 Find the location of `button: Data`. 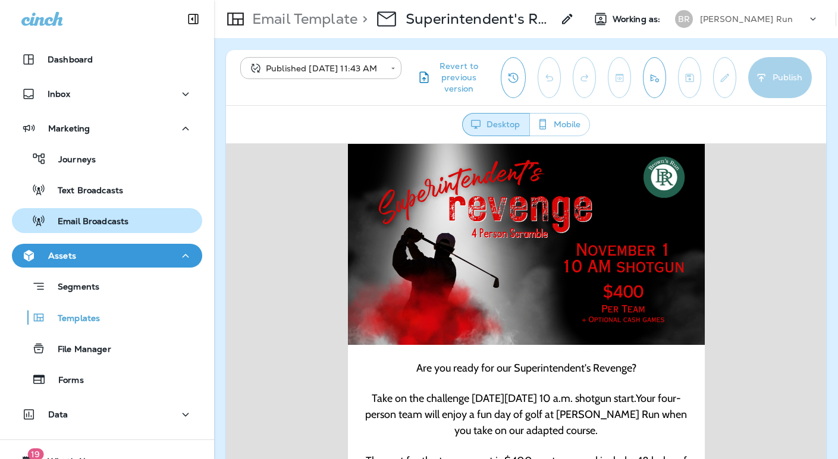

button: Data is located at coordinates (107, 415).